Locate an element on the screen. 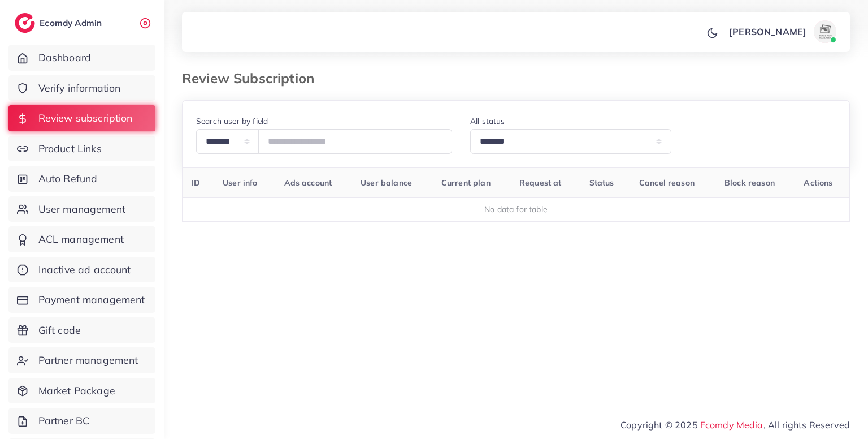 The width and height of the screenshot is (868, 439). a: Partner BC is located at coordinates (82, 421).